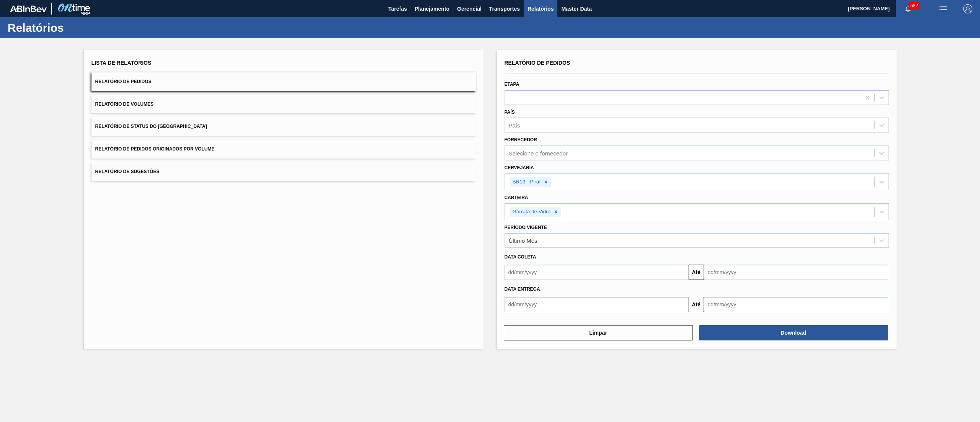  I want to click on div: País, so click(514, 125).